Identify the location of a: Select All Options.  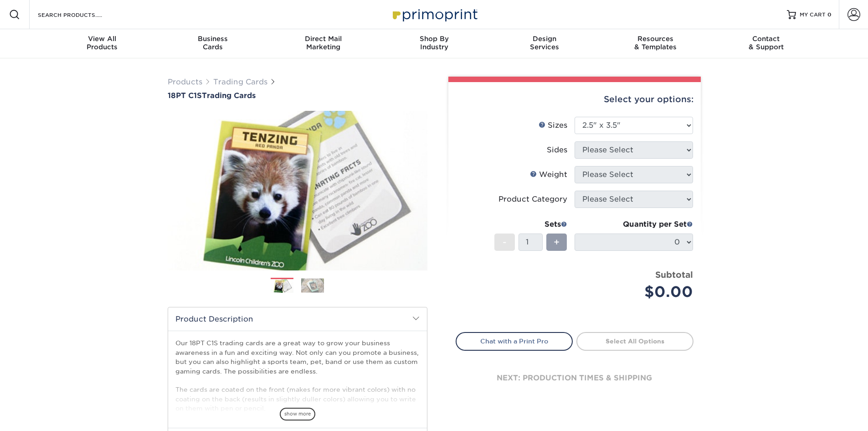
(635, 341).